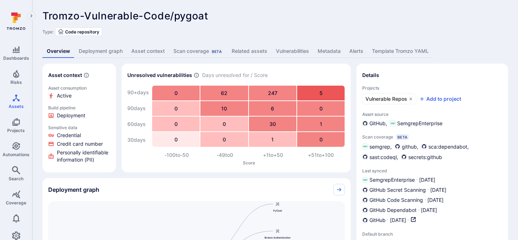 This screenshot has width=518, height=240. I want to click on h2: Asset context, so click(65, 75).